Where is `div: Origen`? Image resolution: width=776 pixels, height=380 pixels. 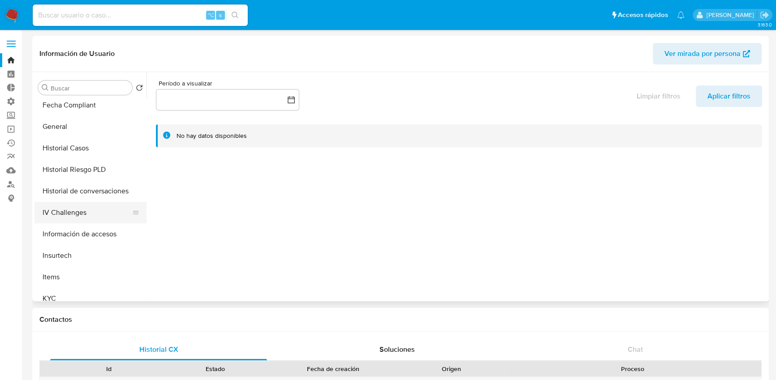
div: Origen is located at coordinates (451, 369).